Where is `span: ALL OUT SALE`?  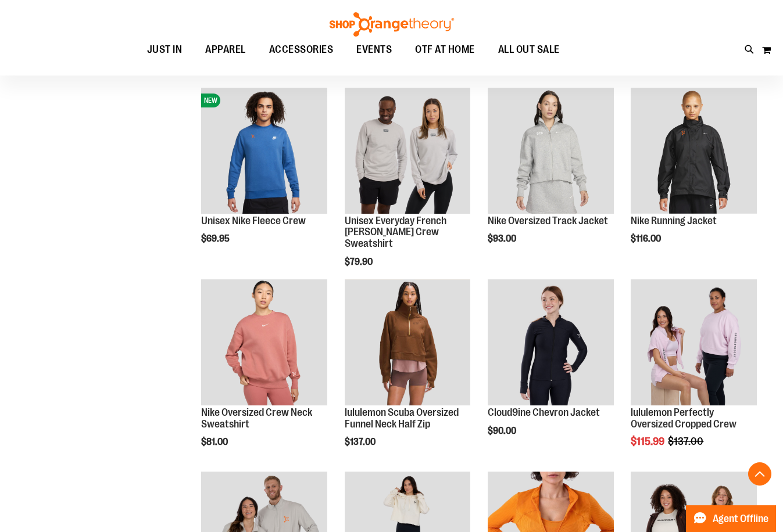
span: ALL OUT SALE is located at coordinates (529, 50).